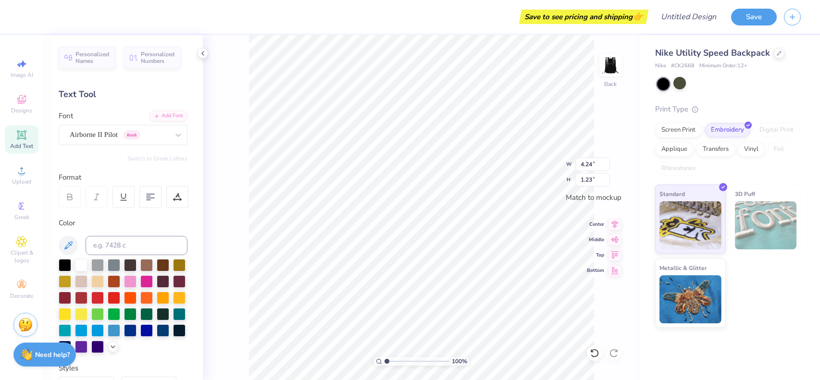 This screenshot has width=820, height=380. I want to click on span: Clipart & logos, so click(22, 257).